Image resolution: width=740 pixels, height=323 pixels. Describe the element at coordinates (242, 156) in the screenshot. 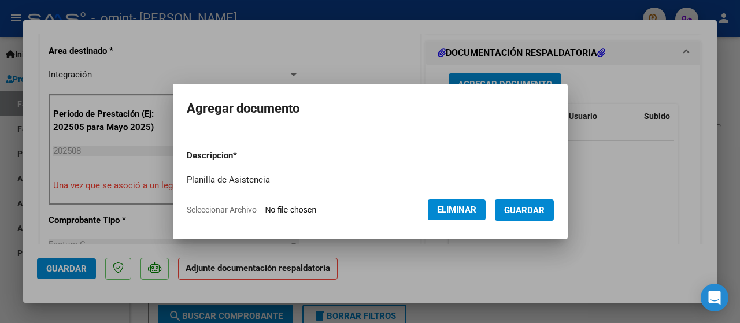

I see `p: Descripcion` at that location.